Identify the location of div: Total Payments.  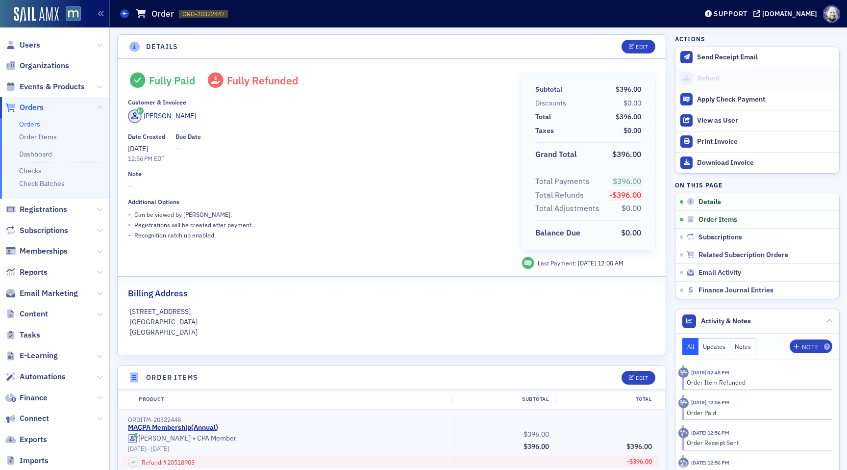
(562, 181).